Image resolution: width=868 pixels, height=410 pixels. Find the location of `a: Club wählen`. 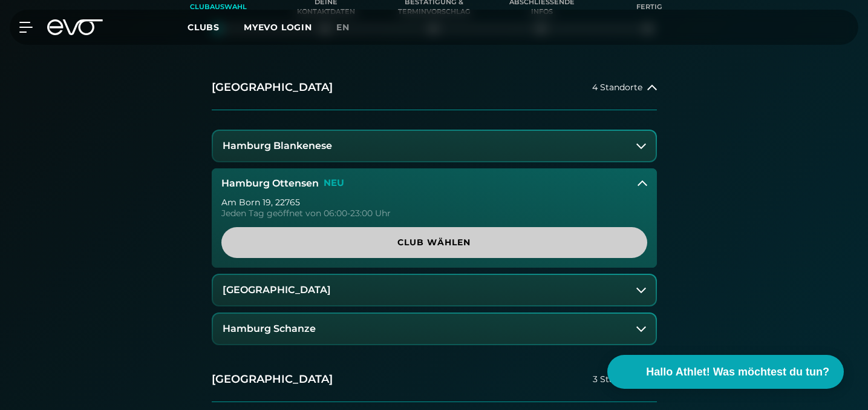

a: Club wählen is located at coordinates (434, 242).